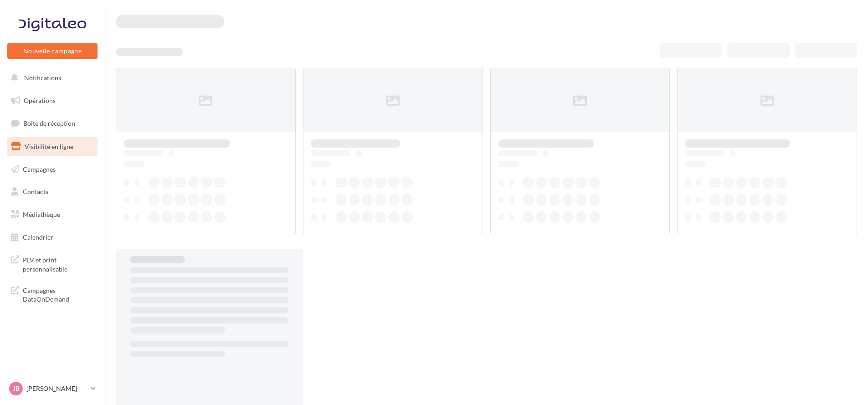 The width and height of the screenshot is (868, 405). What do you see at coordinates (53, 263) in the screenshot?
I see `a: PLV et print personnalisable` at bounding box center [53, 263].